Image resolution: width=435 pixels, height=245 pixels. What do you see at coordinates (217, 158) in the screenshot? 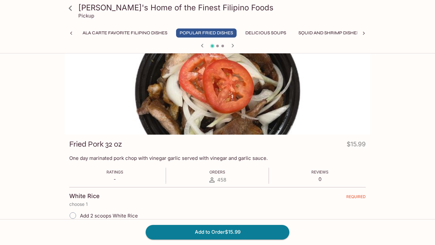
I see `p: One day marinated pork chop with vinegar garlic served with vinegar and garlic sauce.` at bounding box center [217, 158].